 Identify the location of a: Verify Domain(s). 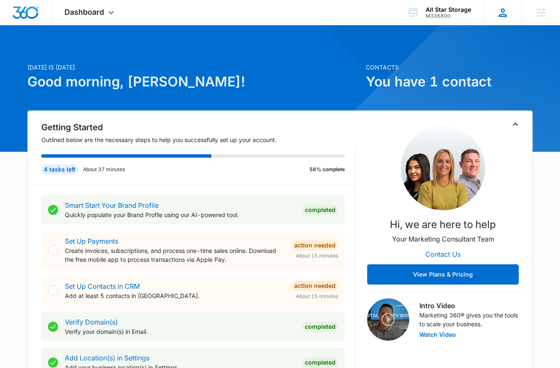
(91, 322).